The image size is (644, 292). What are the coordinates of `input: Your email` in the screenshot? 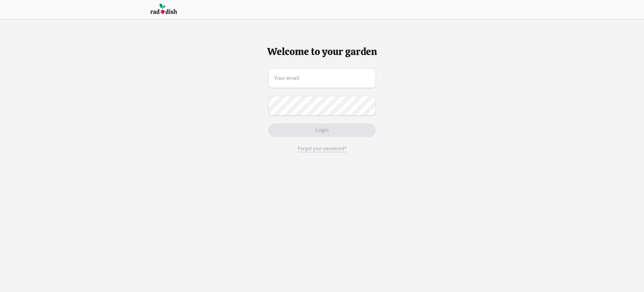 It's located at (322, 78).